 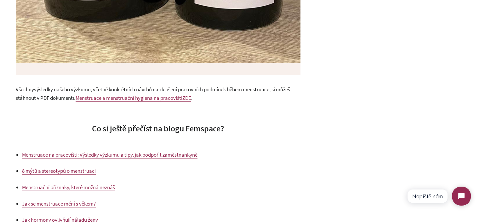 I want to click on button: Napiště nám, so click(x=26, y=15).